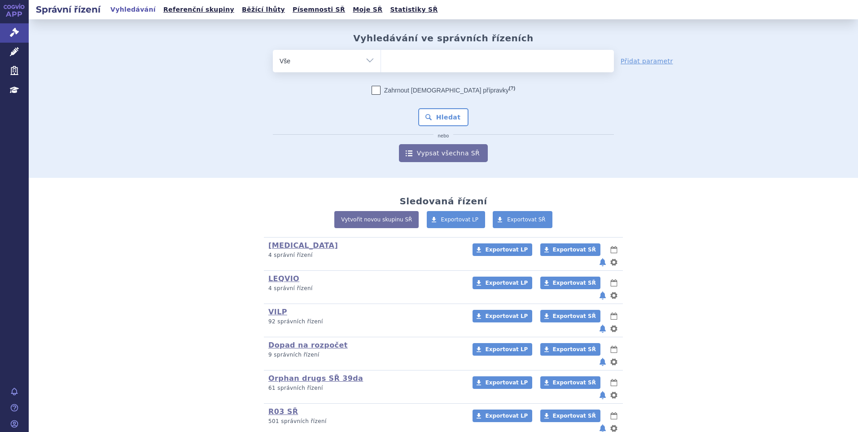  What do you see at coordinates (647, 61) in the screenshot?
I see `a: Přidat parametr` at bounding box center [647, 61].